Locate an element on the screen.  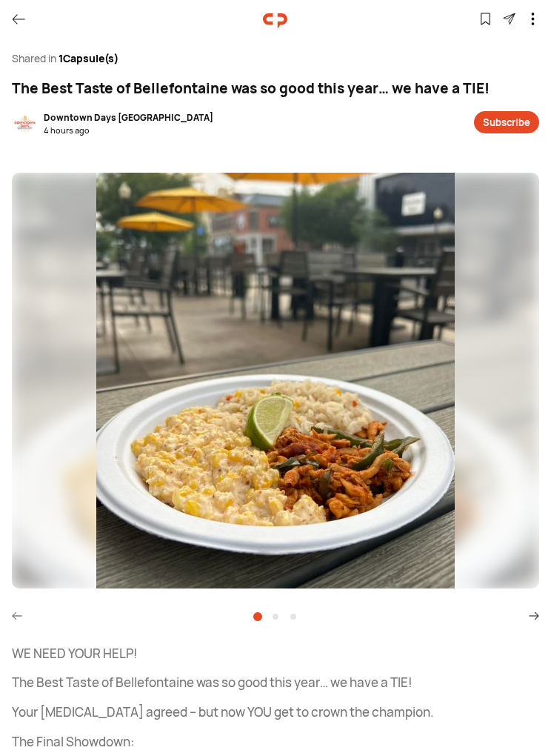
p: WE NEED YOUR HELP! is located at coordinates (276, 654).